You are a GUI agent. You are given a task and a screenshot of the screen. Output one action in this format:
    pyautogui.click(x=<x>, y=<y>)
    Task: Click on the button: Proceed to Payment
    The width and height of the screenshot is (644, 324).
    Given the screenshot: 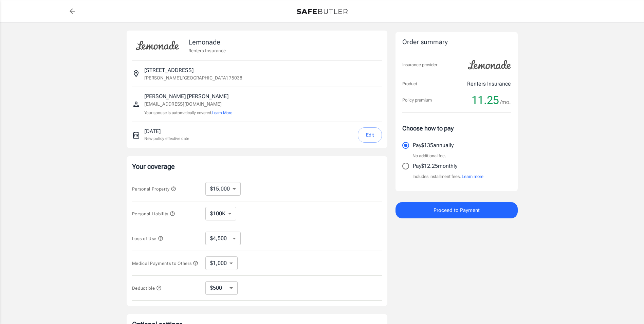 What is the action you would take?
    pyautogui.click(x=457, y=210)
    